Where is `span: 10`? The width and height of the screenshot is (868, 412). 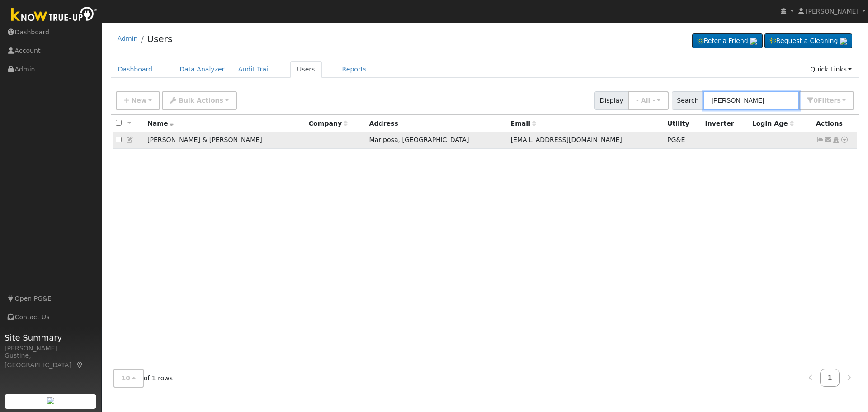
span: 10 is located at coordinates (126, 378).